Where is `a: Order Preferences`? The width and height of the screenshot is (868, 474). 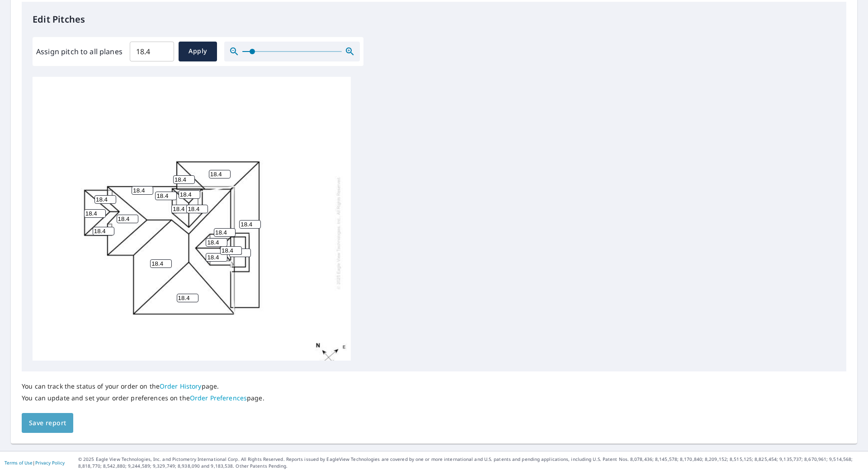 a: Order Preferences is located at coordinates (219, 398).